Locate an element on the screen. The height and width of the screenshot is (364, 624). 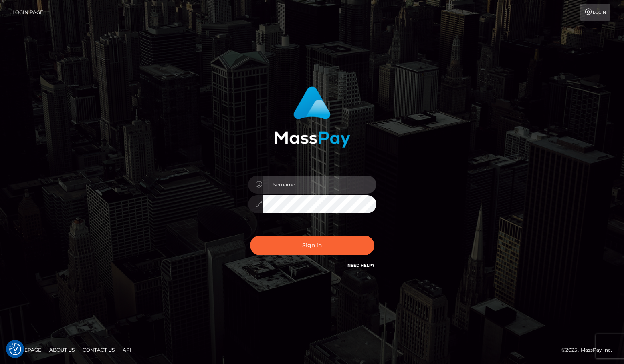
a: About Us is located at coordinates (61, 350).